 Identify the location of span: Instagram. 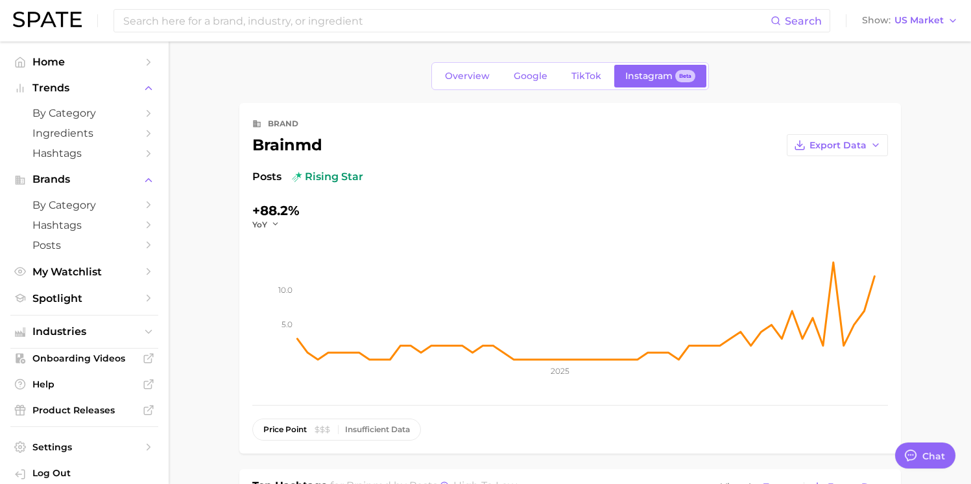
(648, 76).